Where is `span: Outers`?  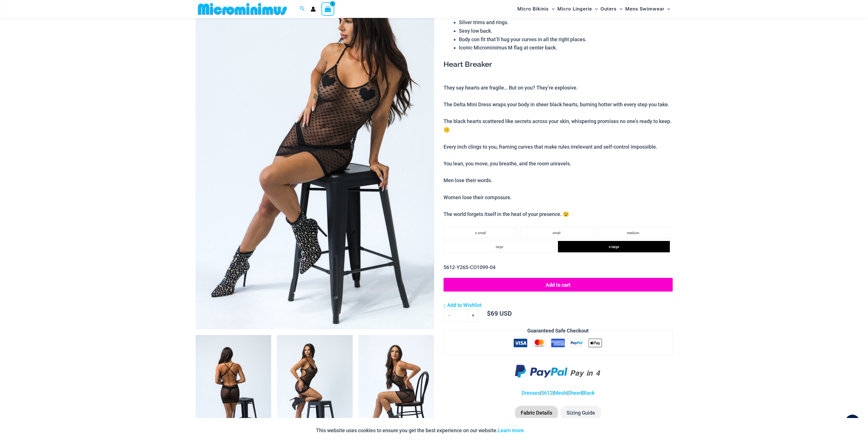
span: Outers is located at coordinates (609, 9).